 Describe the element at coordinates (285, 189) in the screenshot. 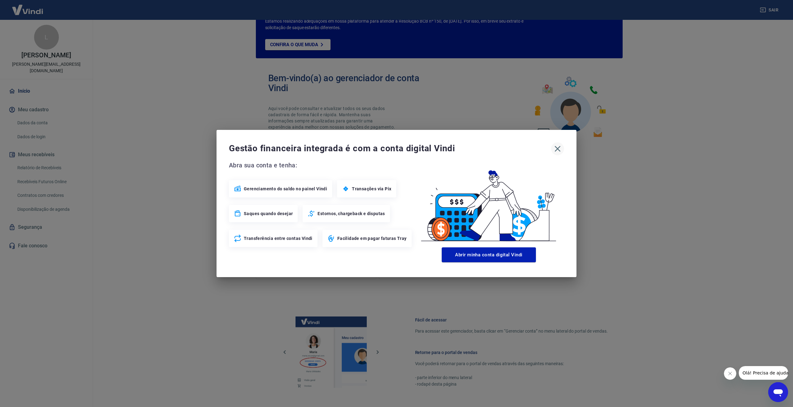

I see `span: Gerenciamento do saldo no painel Vindi` at that location.